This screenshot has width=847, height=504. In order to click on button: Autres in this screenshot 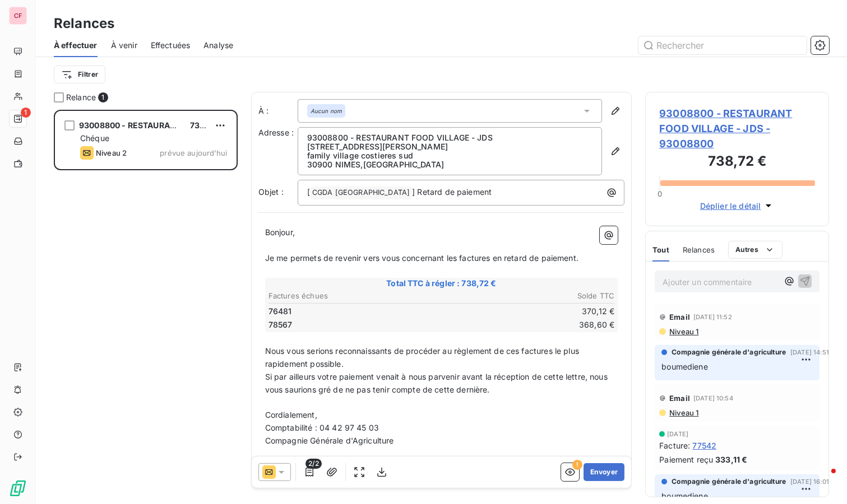, I will do `click(755, 249)`.